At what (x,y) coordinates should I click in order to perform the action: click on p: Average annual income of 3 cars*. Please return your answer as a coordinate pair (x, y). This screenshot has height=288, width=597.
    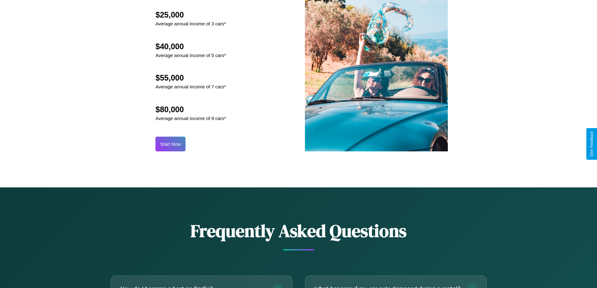
    Looking at the image, I should click on (191, 24).